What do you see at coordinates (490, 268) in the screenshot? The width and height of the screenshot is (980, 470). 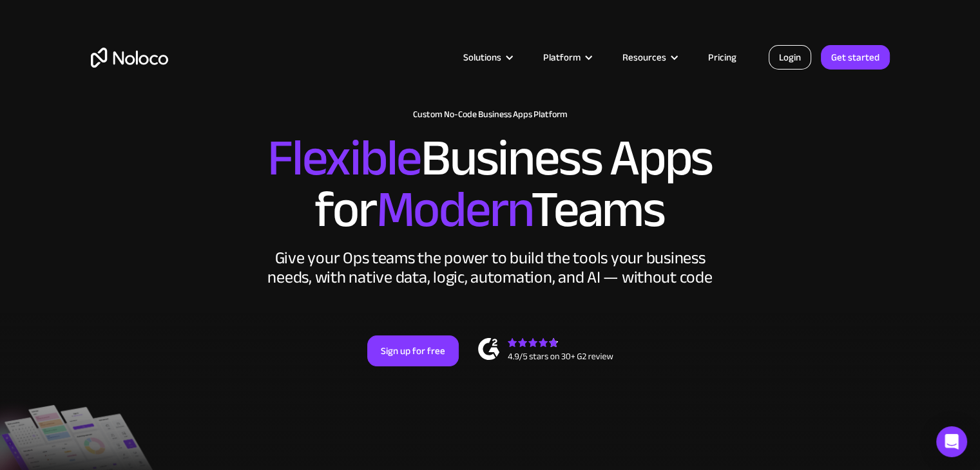 I see `div: Give your Ops teams the power to build the tools your business needs, with native data, logic, au...` at bounding box center [490, 268].